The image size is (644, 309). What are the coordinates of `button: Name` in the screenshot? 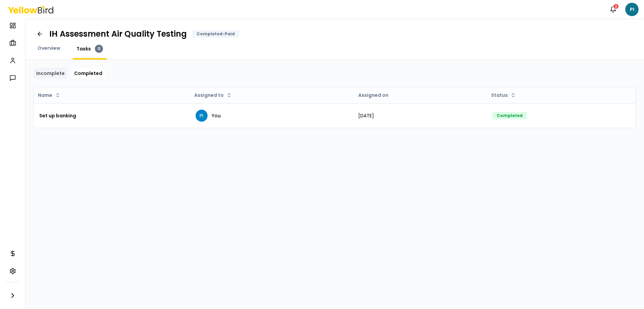 It's located at (49, 95).